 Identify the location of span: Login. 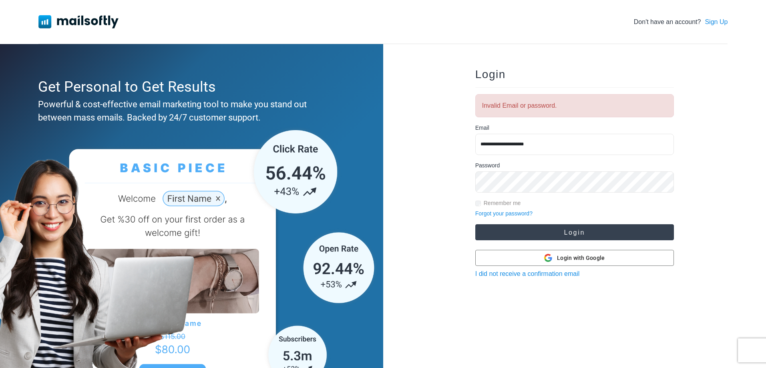
(491, 74).